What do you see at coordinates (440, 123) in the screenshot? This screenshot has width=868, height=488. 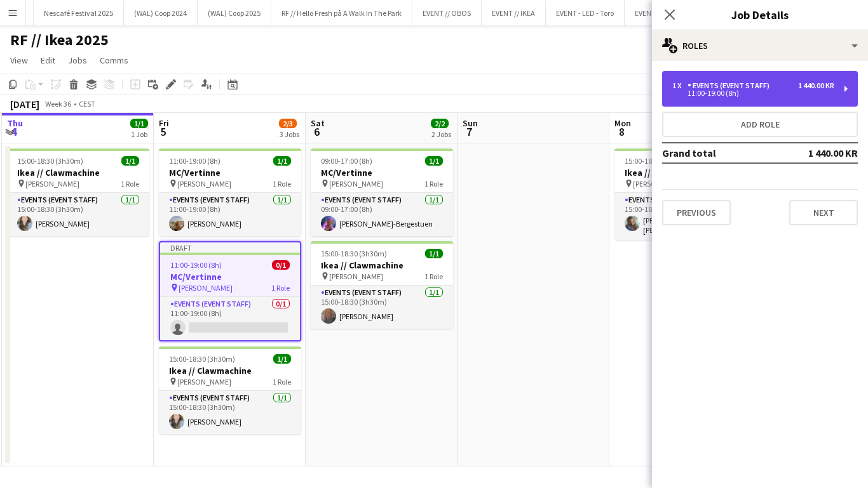 I see `span: 2/2` at bounding box center [440, 123].